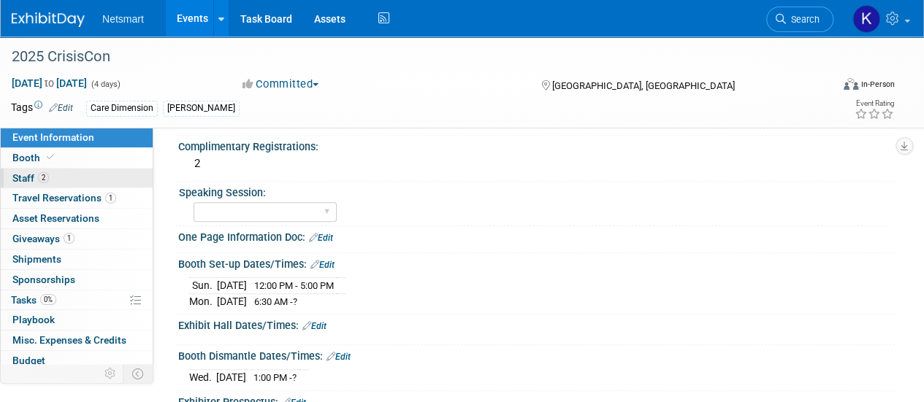 The width and height of the screenshot is (924, 402). Describe the element at coordinates (69, 340) in the screenshot. I see `span: Misc. Expenses & Credits` at that location.